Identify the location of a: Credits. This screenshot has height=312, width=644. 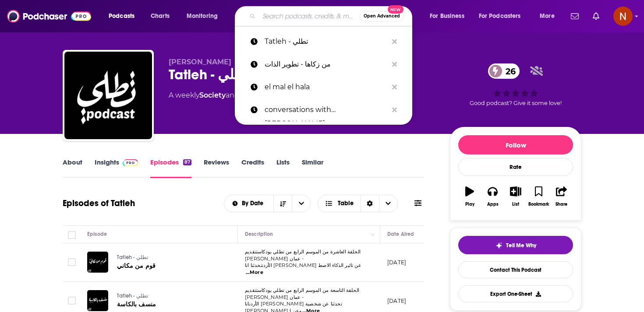
(253, 168).